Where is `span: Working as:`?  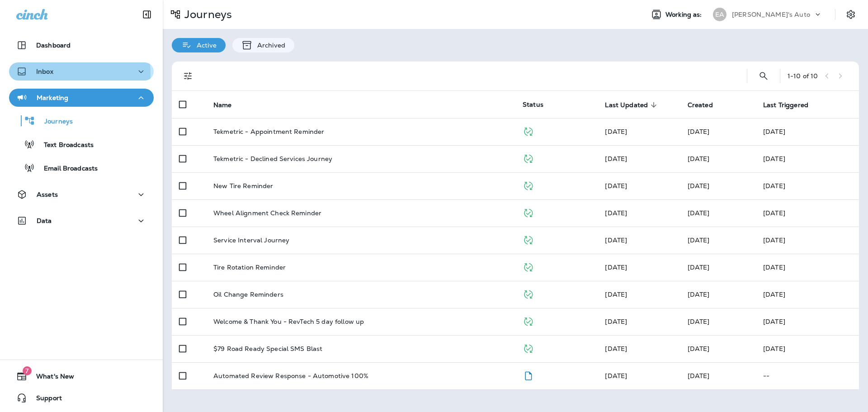
span: Working as: is located at coordinates (684, 15).